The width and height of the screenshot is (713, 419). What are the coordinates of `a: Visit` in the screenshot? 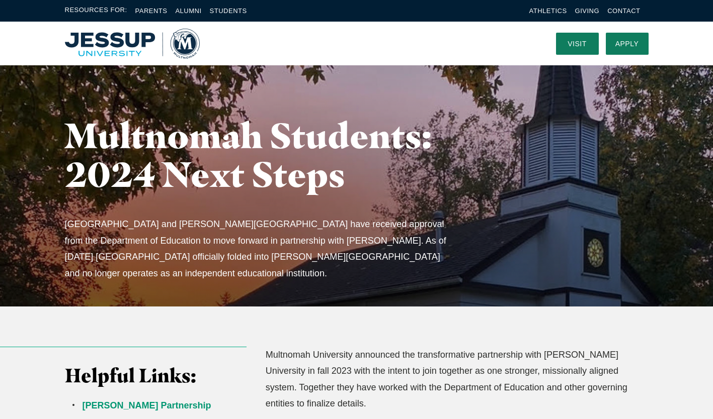 It's located at (577, 44).